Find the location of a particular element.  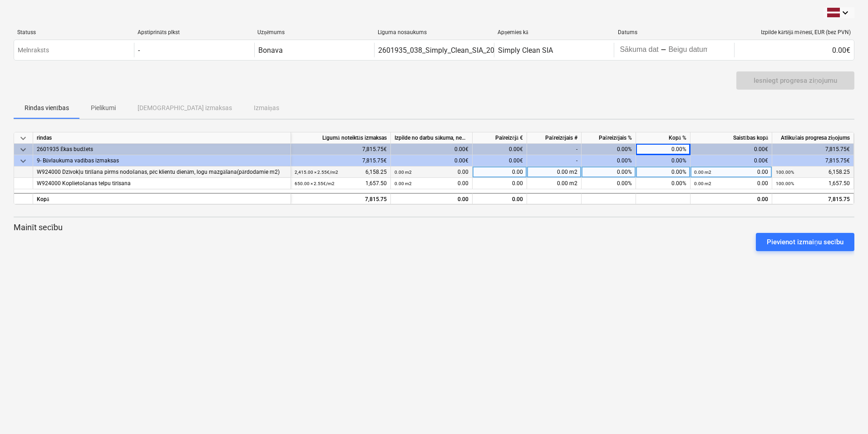

div: Apstiprināts plkst is located at coordinates (194, 32).